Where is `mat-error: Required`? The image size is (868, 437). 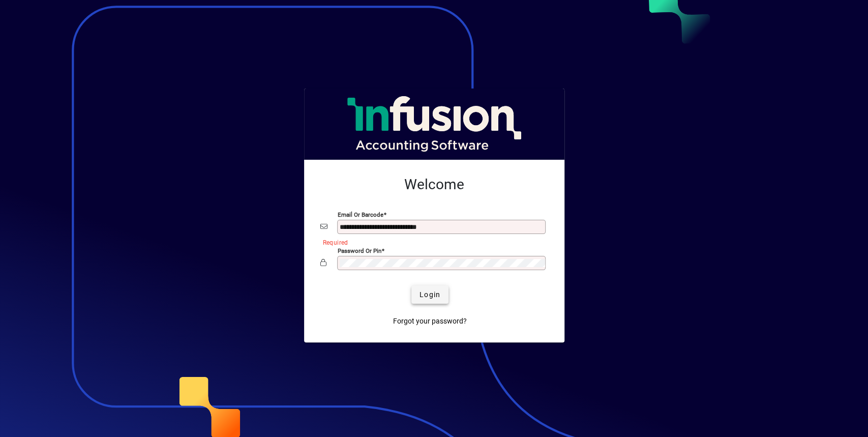 mat-error: Required is located at coordinates (431, 242).